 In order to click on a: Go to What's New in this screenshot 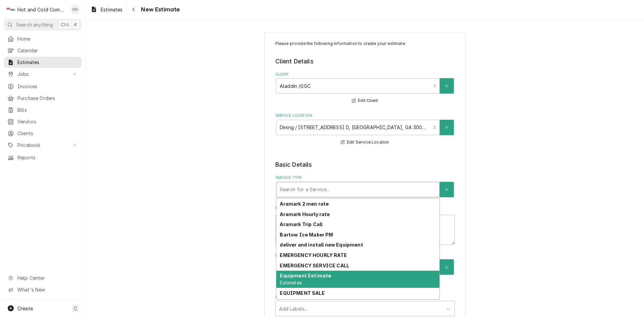, I will do `click(43, 289)`.